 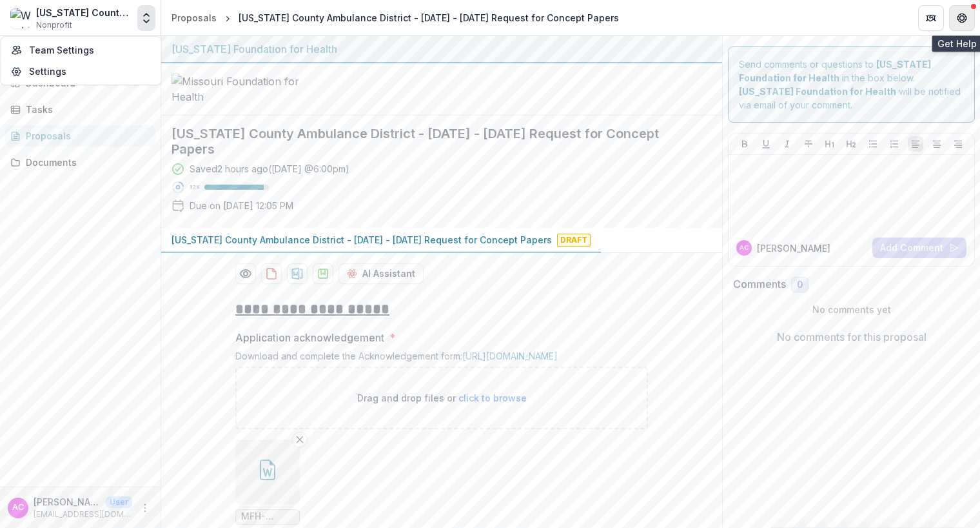 I want to click on button: AI Assistant, so click(x=381, y=273).